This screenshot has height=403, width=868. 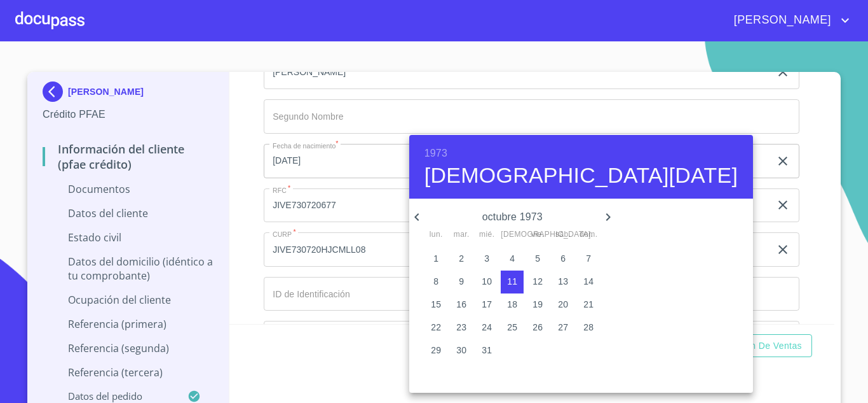 What do you see at coordinates (436, 304) in the screenshot?
I see `p: 15` at bounding box center [436, 304].